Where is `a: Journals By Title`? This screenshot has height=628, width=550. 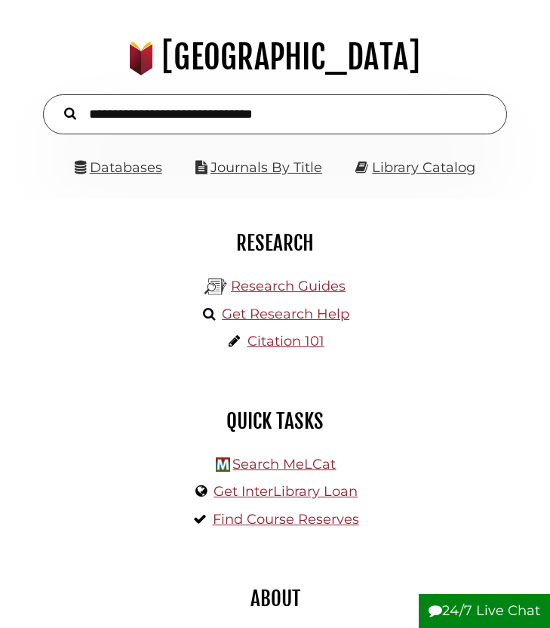
a: Journals By Title is located at coordinates (266, 168).